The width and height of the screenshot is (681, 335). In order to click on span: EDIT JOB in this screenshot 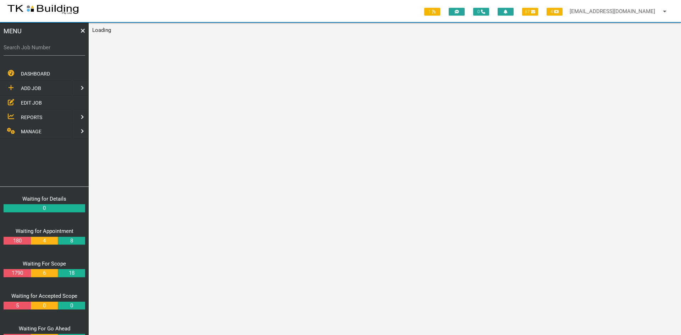, I will do `click(31, 103)`.